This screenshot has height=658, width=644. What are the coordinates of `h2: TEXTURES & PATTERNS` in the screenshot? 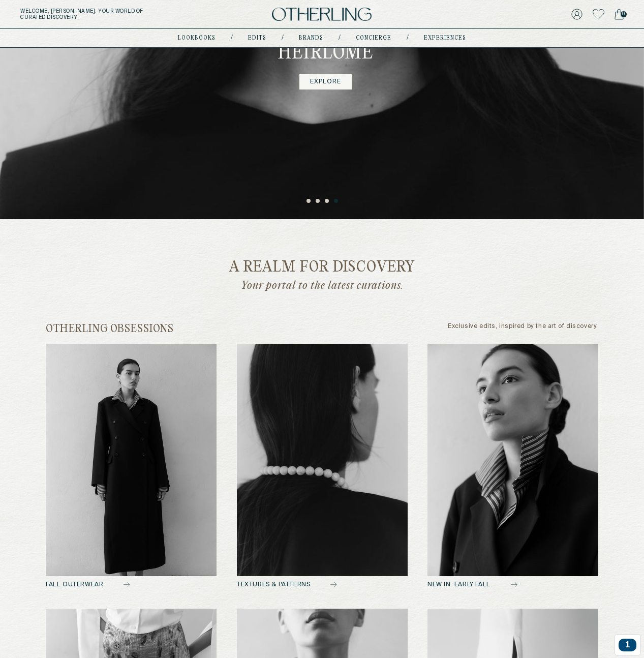 It's located at (322, 584).